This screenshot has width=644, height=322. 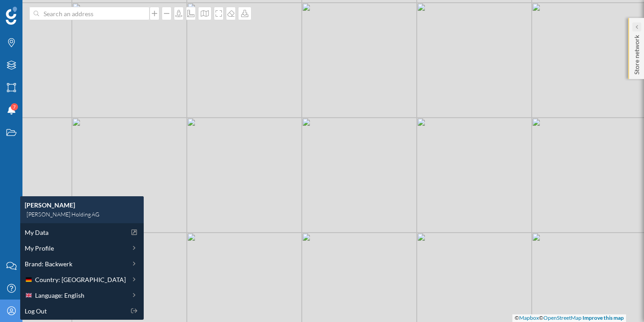 I want to click on span: Support, so click(x=35, y=10).